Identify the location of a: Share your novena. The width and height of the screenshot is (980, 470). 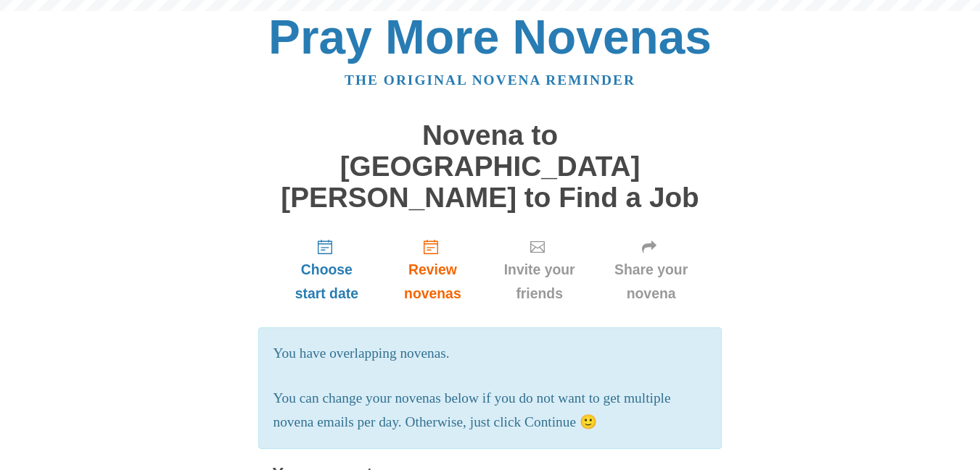
(651, 270).